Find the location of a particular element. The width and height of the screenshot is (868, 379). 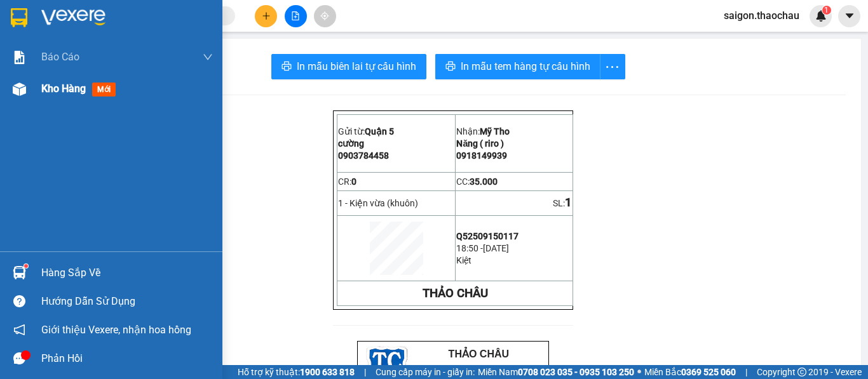

span: 0 is located at coordinates (354, 182).